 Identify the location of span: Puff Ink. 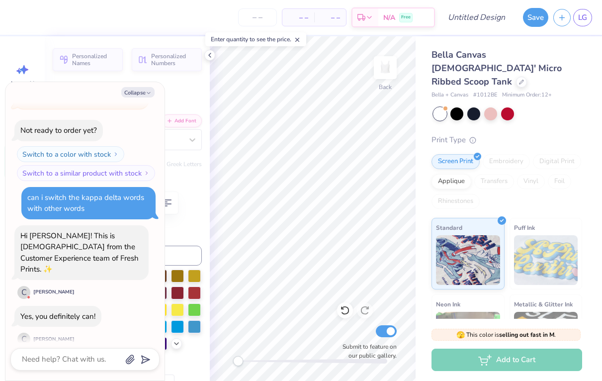
(525, 227).